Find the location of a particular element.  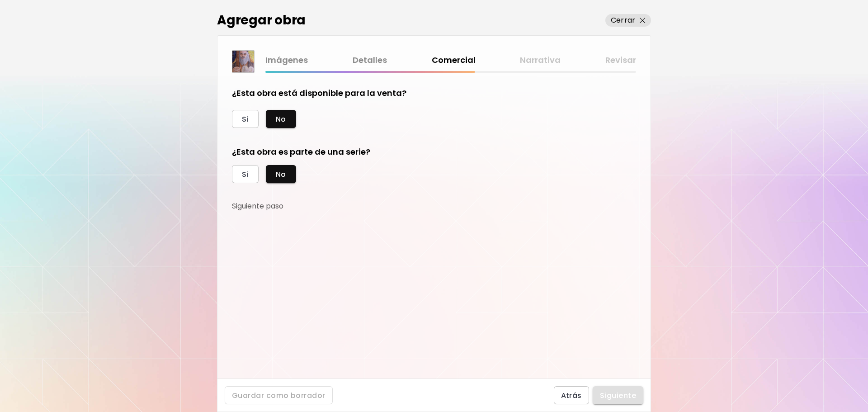

h5: Siguiente paso is located at coordinates (257, 206).